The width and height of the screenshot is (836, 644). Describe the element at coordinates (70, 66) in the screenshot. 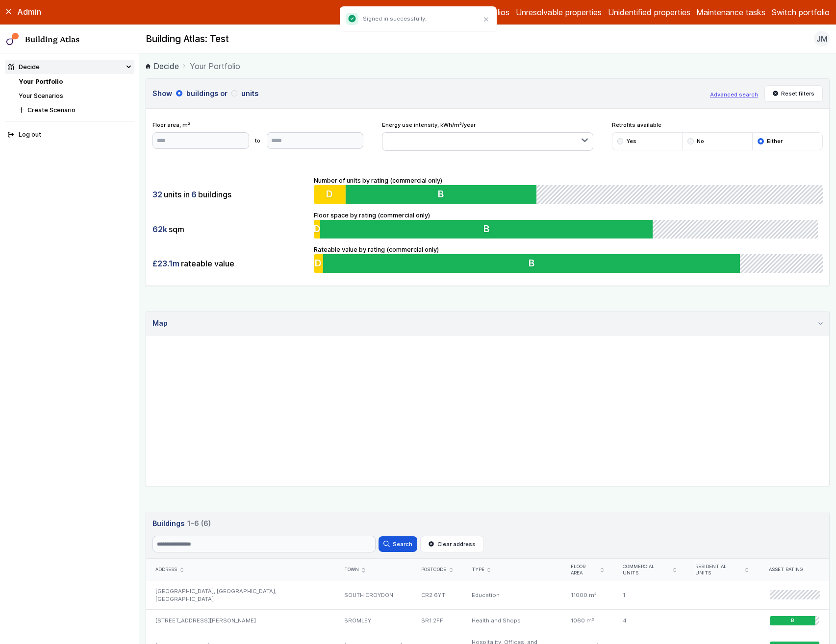

I see `summary: Decide` at that location.